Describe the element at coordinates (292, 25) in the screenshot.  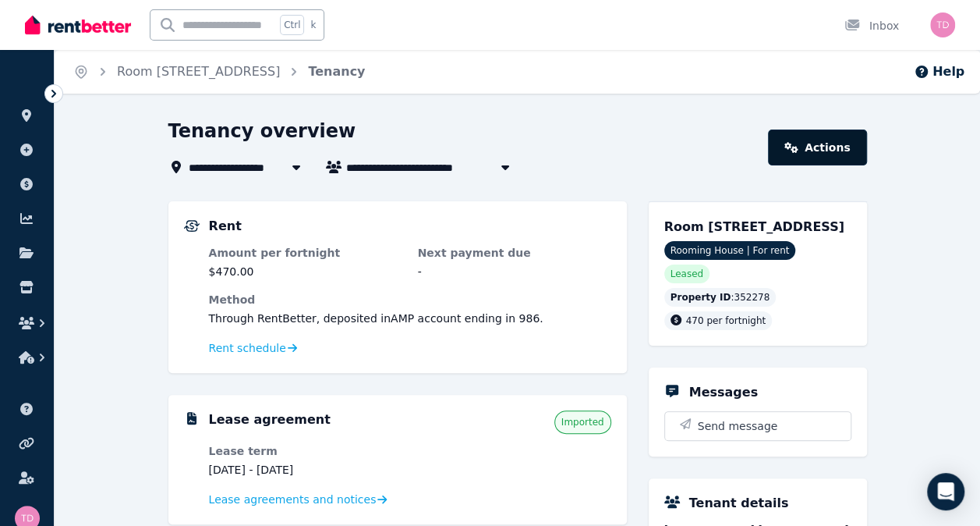
I see `span: Ctrl` at that location.